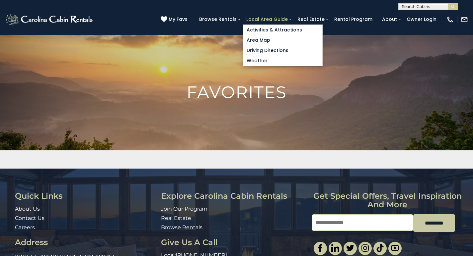 The image size is (473, 256). I want to click on a: About Us, so click(27, 209).